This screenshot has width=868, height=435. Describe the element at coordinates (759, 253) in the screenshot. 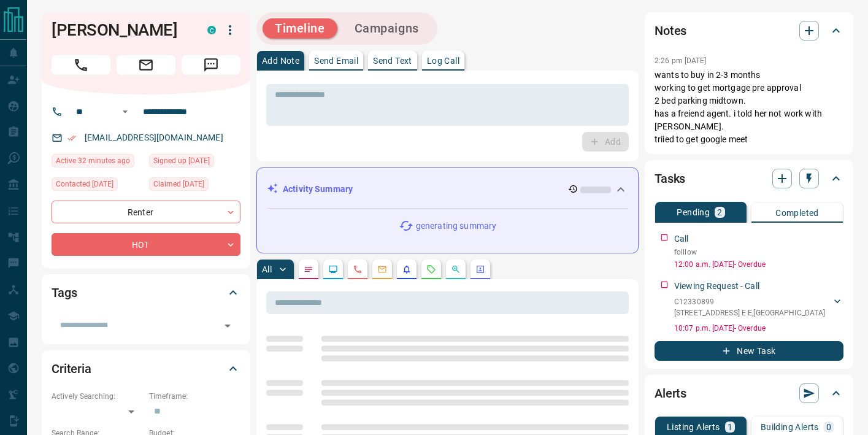

I see `p: folllow` at that location.